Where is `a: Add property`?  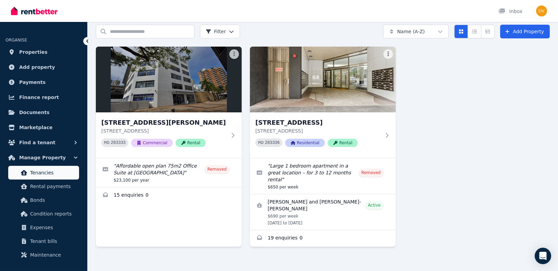
a: Add property is located at coordinates (44, 67).